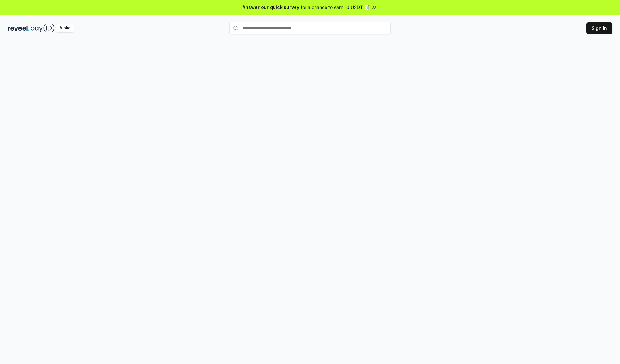 Image resolution: width=620 pixels, height=364 pixels. What do you see at coordinates (271, 7) in the screenshot?
I see `span: Answer our quick survey` at bounding box center [271, 7].